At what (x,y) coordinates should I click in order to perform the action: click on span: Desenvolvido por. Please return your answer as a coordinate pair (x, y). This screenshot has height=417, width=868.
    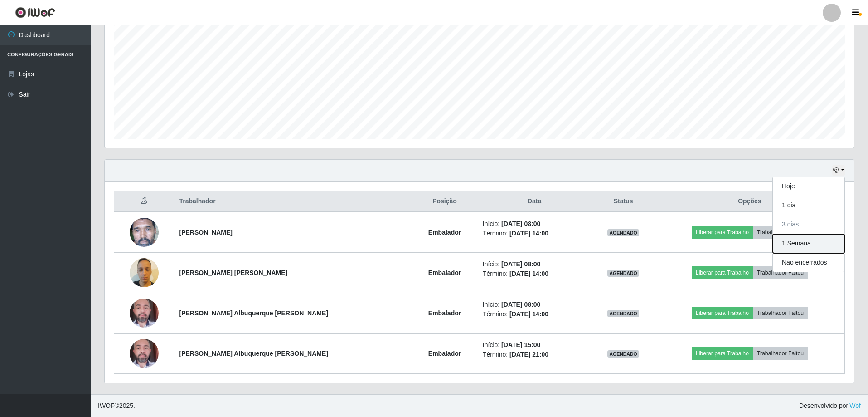
    Looking at the image, I should click on (830, 406).